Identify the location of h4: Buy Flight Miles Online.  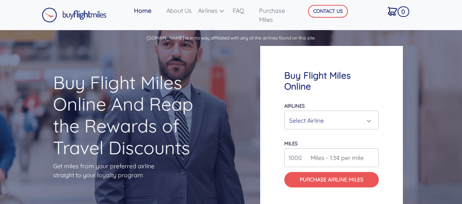
(332, 81).